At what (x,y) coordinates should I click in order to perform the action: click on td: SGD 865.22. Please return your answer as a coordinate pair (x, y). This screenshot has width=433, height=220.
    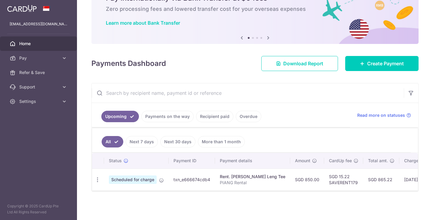
    Looking at the image, I should click on (382, 179).